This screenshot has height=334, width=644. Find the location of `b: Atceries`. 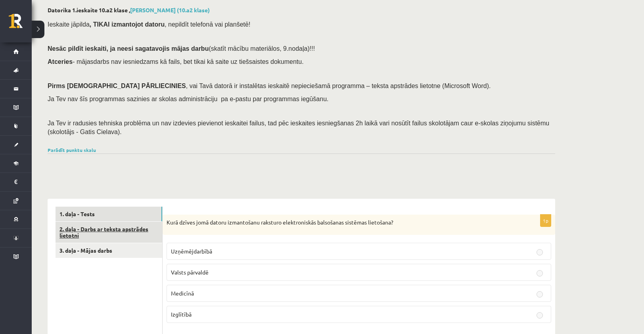

b: Atceries is located at coordinates (60, 61).